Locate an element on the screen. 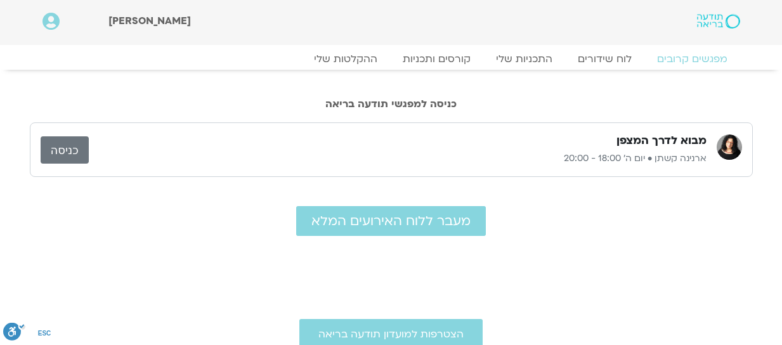 The height and width of the screenshot is (345, 782). a: לוח שידורים is located at coordinates (605, 59).